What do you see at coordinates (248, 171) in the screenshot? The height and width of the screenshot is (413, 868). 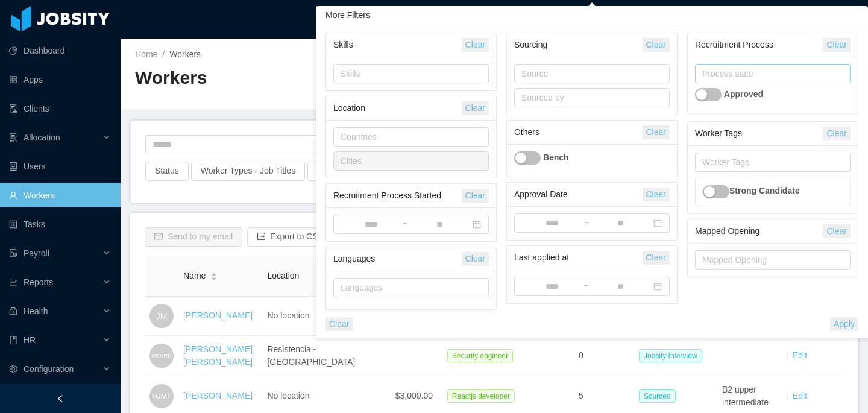 I see `button: Worker Types - Job Titles` at bounding box center [248, 171].